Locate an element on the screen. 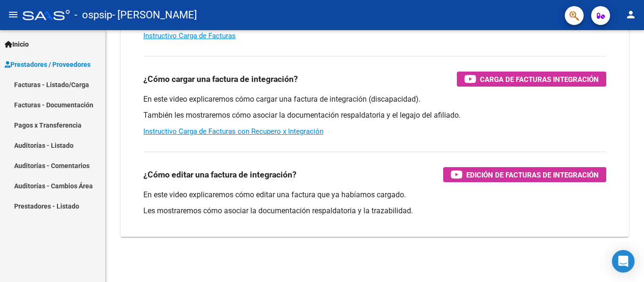  button: Edición de Facturas de integración is located at coordinates (524, 175).